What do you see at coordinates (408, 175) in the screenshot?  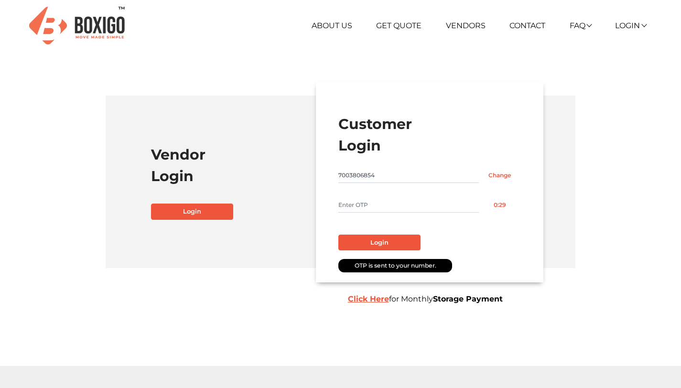 I see `input: Mobile No` at bounding box center [408, 175].